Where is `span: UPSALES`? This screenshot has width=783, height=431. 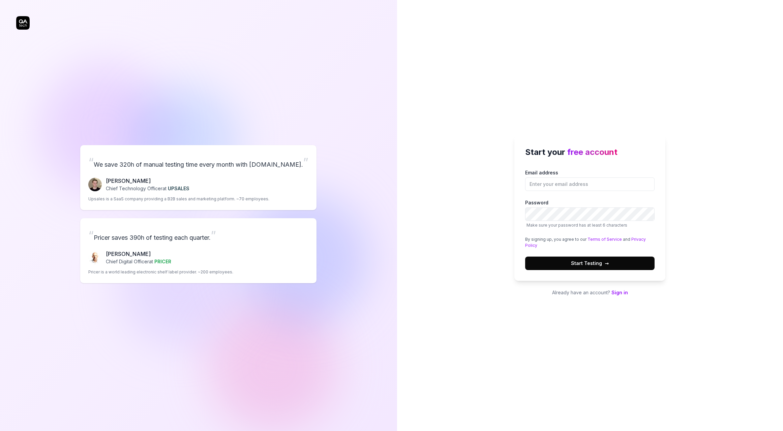 span: UPSALES is located at coordinates (179, 188).